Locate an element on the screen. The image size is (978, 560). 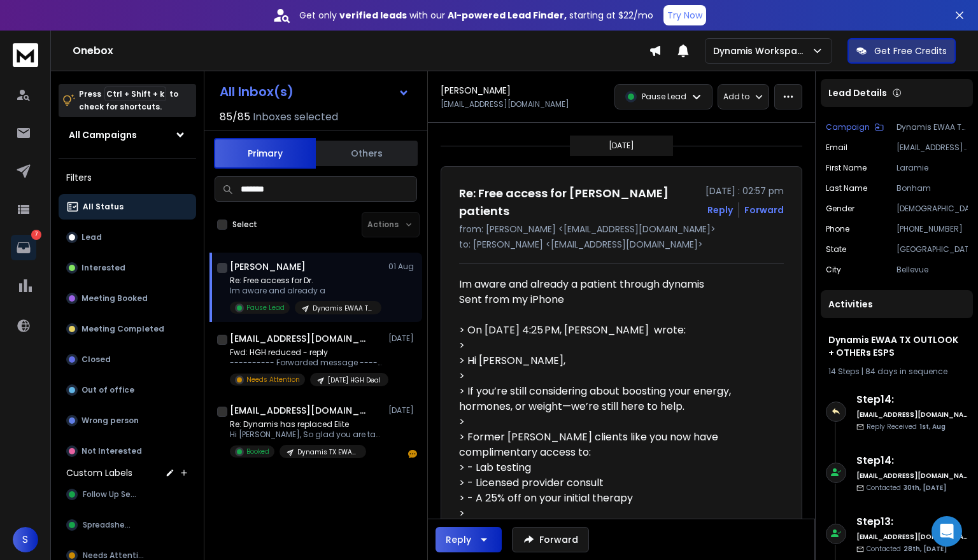
p: Get only with our starting at $22/mo is located at coordinates (476, 15).